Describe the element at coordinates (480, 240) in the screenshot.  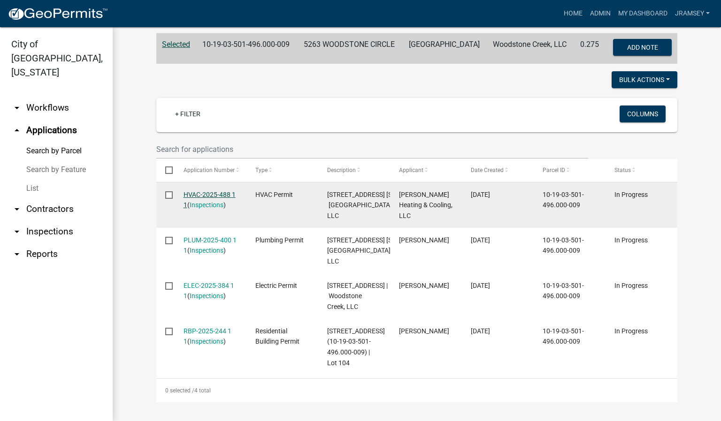
I see `span: 07/21/2025` at that location.